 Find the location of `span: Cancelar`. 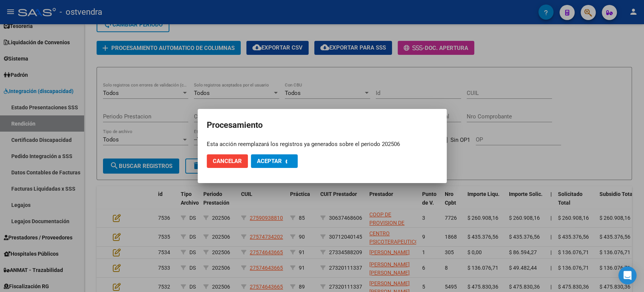

span: Cancelar is located at coordinates (227, 161).